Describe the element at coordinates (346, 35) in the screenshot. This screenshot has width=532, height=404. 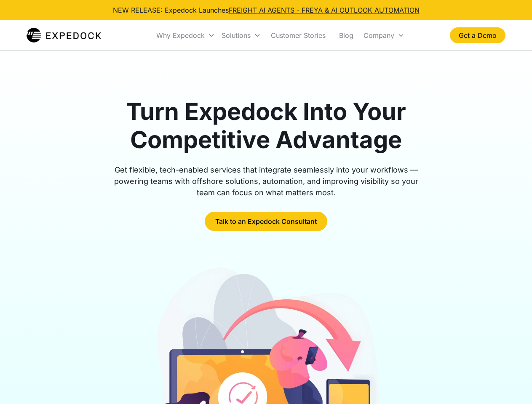
I see `a: Blog` at that location.